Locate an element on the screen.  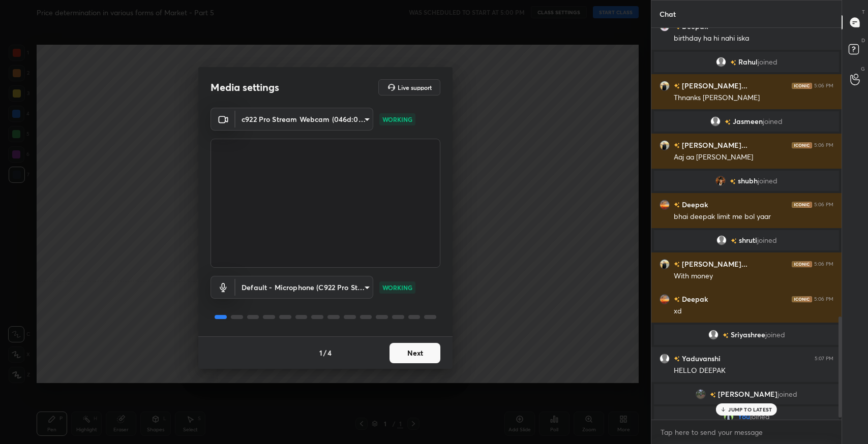
div: bhai deepak limit me bol yaar is located at coordinates (754, 217).